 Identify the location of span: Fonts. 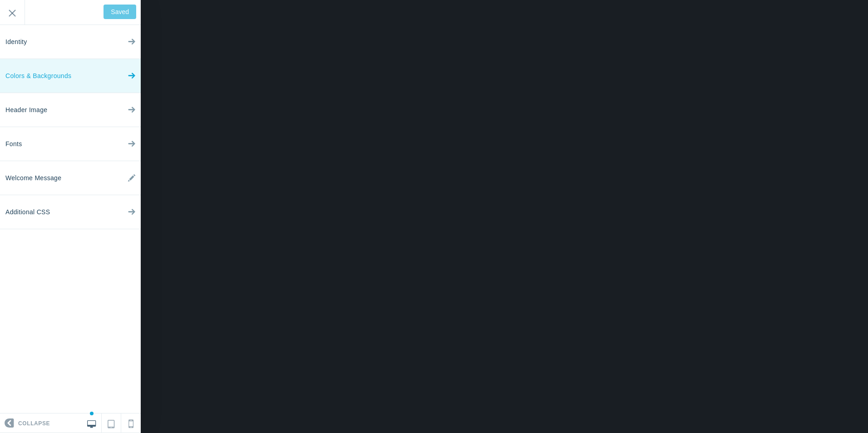
(14, 144).